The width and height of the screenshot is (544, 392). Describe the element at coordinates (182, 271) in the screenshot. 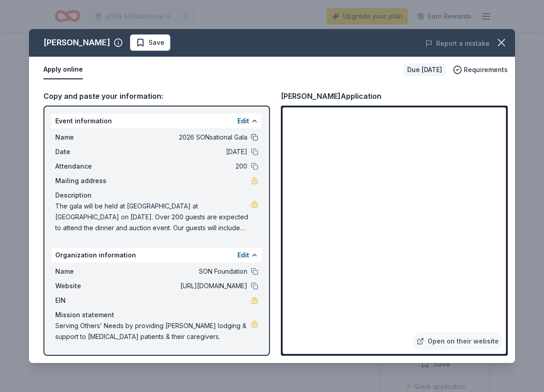

I see `span: SON Foundation` at that location.